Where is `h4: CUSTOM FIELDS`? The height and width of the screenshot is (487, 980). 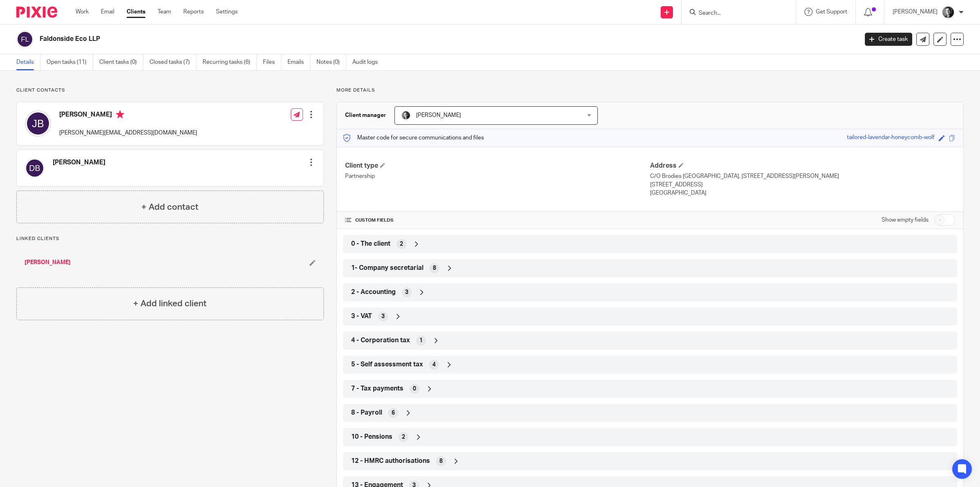 h4: CUSTOM FIELDS is located at coordinates (497, 220).